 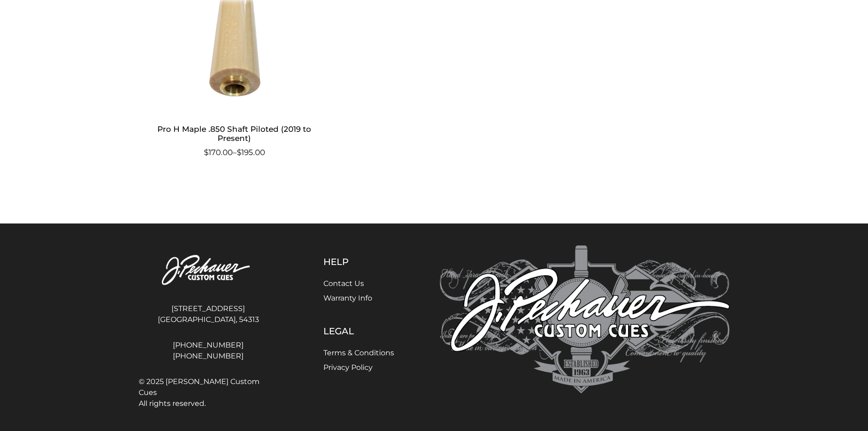 What do you see at coordinates (344, 283) in the screenshot?
I see `a: Contact Us` at bounding box center [344, 283].